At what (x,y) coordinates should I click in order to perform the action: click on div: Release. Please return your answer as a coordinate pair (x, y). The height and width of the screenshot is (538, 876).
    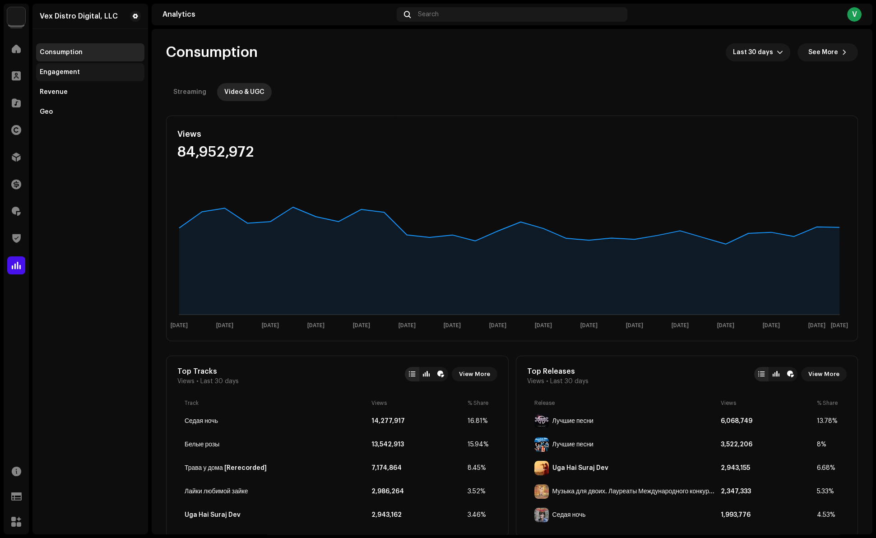
    Looking at the image, I should click on (626, 403).